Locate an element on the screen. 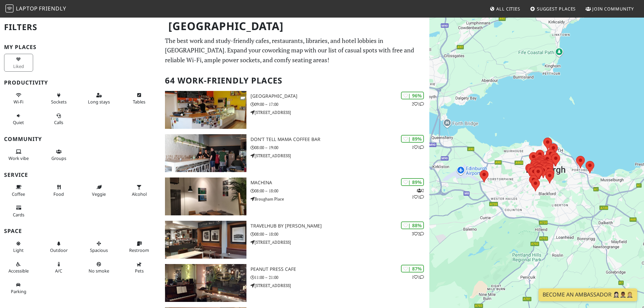 Image resolution: width=644 pixels, height=308 pixels. h3: Machina is located at coordinates (340, 183).